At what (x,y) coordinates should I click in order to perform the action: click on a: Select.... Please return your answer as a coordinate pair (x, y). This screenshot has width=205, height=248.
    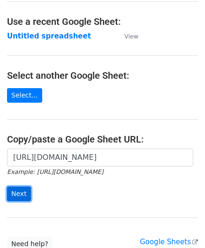
    Looking at the image, I should click on (24, 95).